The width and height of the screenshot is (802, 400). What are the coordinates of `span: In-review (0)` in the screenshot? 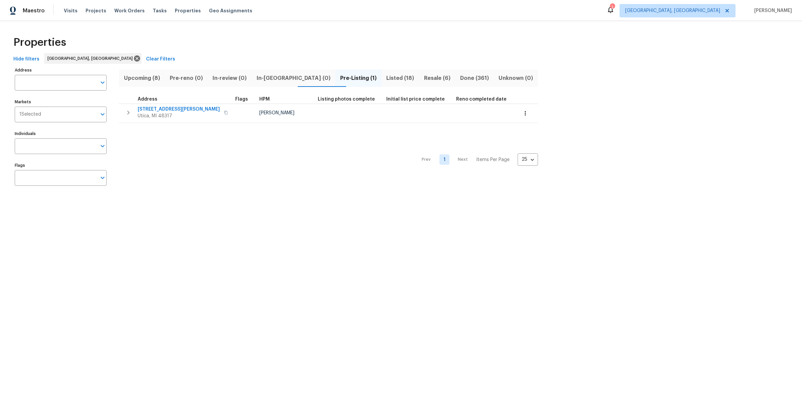 It's located at (230, 78).